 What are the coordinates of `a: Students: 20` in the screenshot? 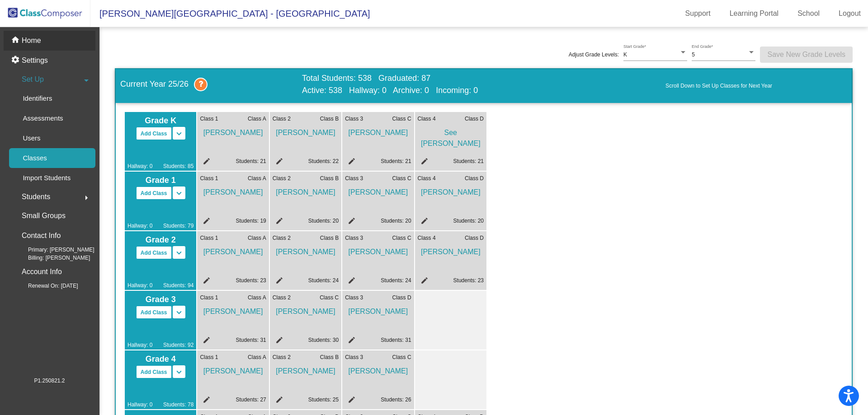 It's located at (396, 221).